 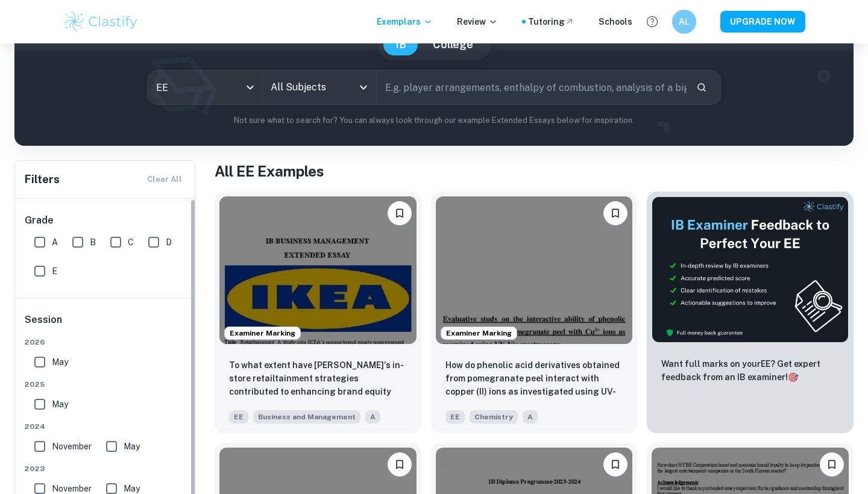 I want to click on a: Clastify logo, so click(x=101, y=21).